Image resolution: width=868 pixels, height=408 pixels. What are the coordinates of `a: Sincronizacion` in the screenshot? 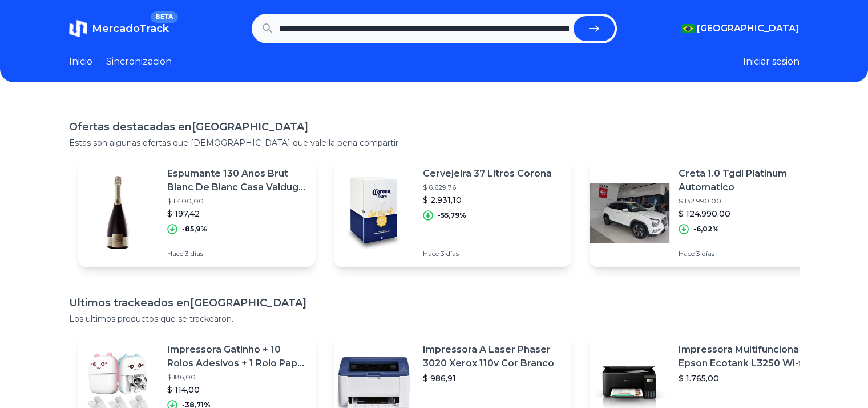 It's located at (139, 62).